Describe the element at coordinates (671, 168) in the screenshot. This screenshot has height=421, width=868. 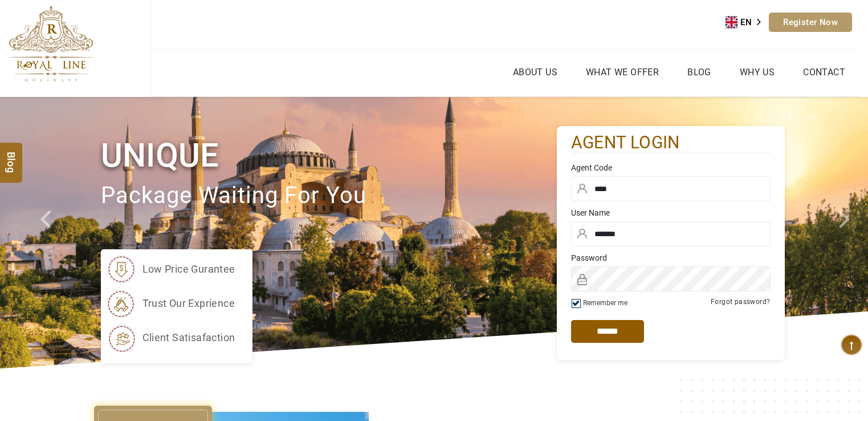
I see `label: Agent Code` at that location.